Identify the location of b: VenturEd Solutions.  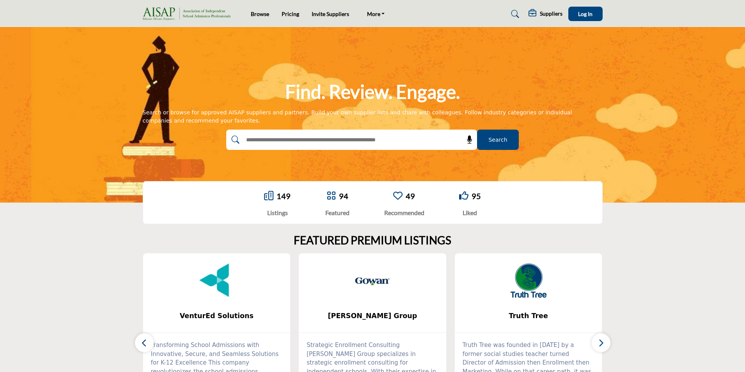
(217, 316).